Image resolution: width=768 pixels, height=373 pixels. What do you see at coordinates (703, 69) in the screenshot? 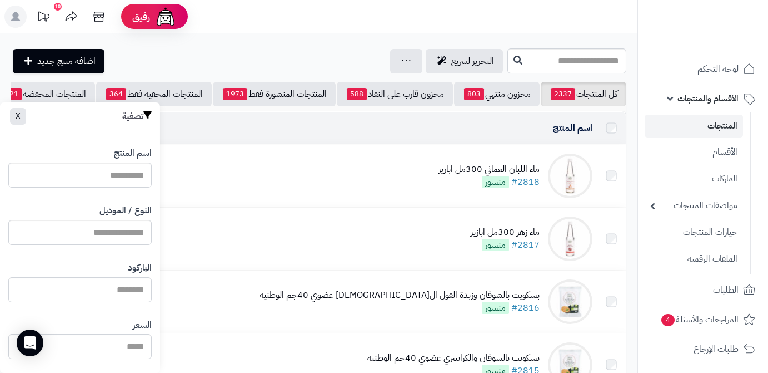
I see `a: لوحة التحكم` at bounding box center [703, 69].